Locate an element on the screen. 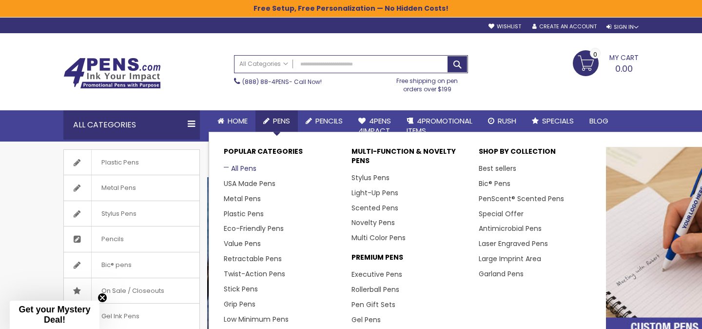  a: Twist-Action Pens is located at coordinates (255, 274).